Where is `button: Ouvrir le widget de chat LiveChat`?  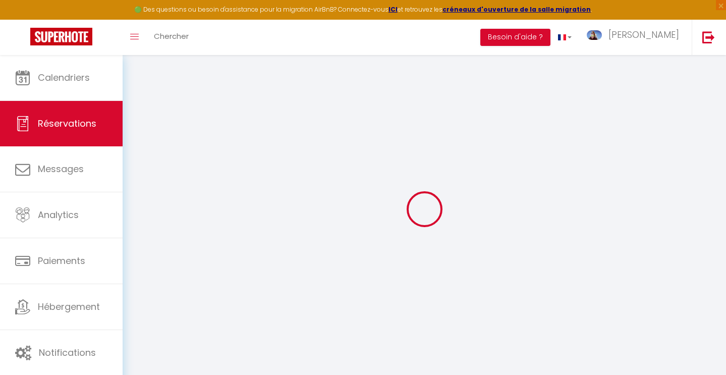 button: Ouvrir le widget de chat LiveChat is located at coordinates (23, 19).